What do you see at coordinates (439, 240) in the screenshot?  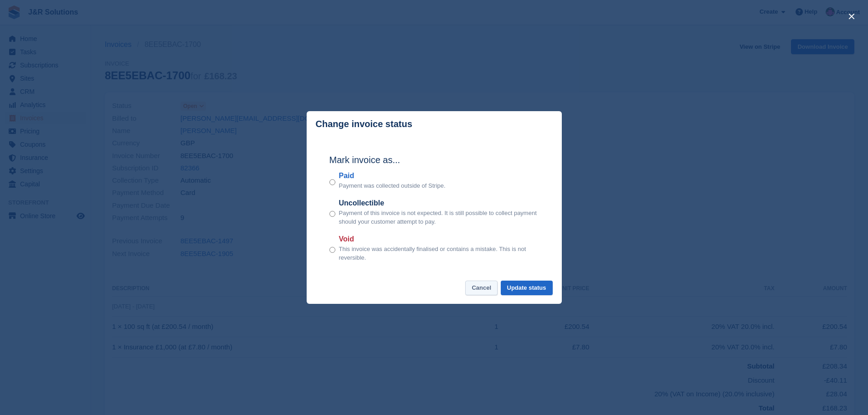 I see `label: Void` at bounding box center [439, 240].